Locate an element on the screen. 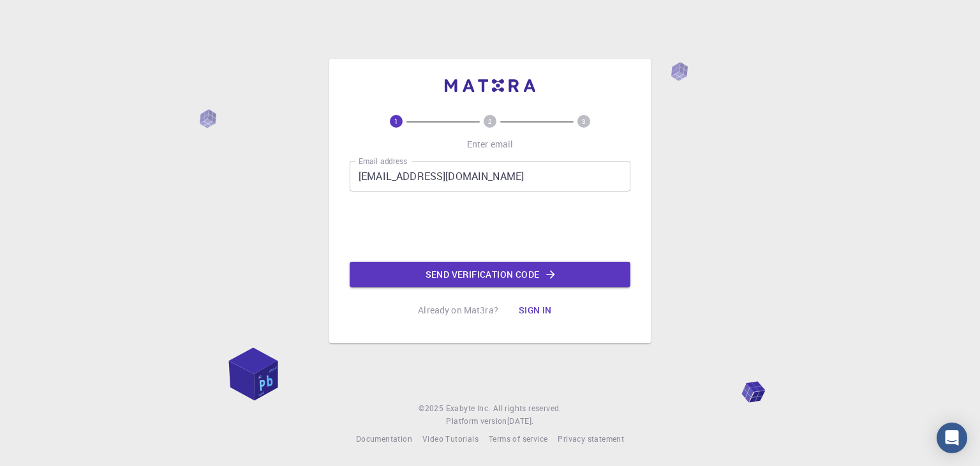 The width and height of the screenshot is (980, 466). label: Email address is located at coordinates (383, 161).